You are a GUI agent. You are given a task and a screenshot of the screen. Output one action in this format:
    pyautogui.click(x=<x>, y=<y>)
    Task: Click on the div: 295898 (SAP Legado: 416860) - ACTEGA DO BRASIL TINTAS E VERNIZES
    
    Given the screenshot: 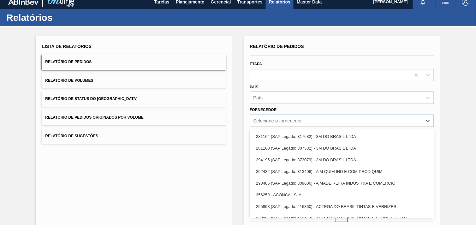 What is the action you would take?
    pyautogui.click(x=342, y=206)
    